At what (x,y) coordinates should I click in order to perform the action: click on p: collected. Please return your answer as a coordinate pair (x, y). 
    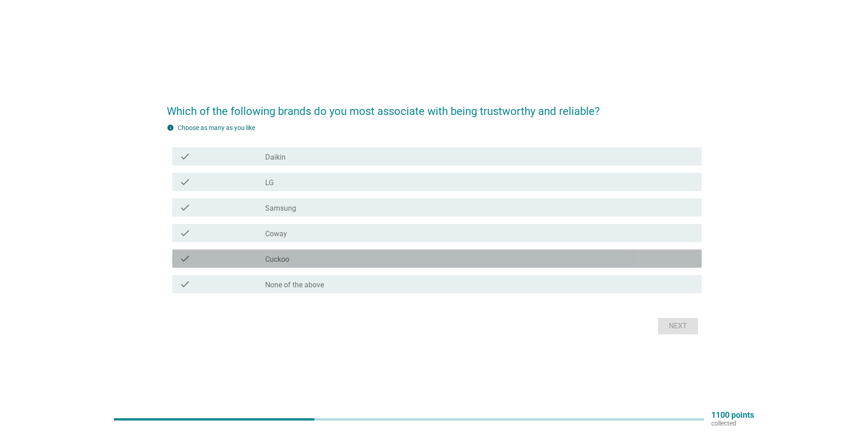
    Looking at the image, I should click on (733, 423).